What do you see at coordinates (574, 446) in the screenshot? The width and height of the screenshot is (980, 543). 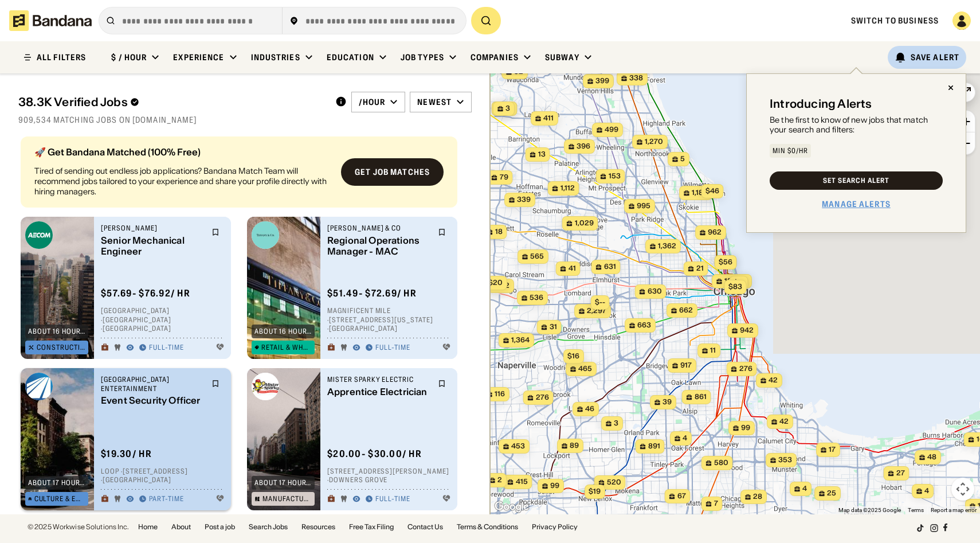 I see `span: 89` at bounding box center [574, 446].